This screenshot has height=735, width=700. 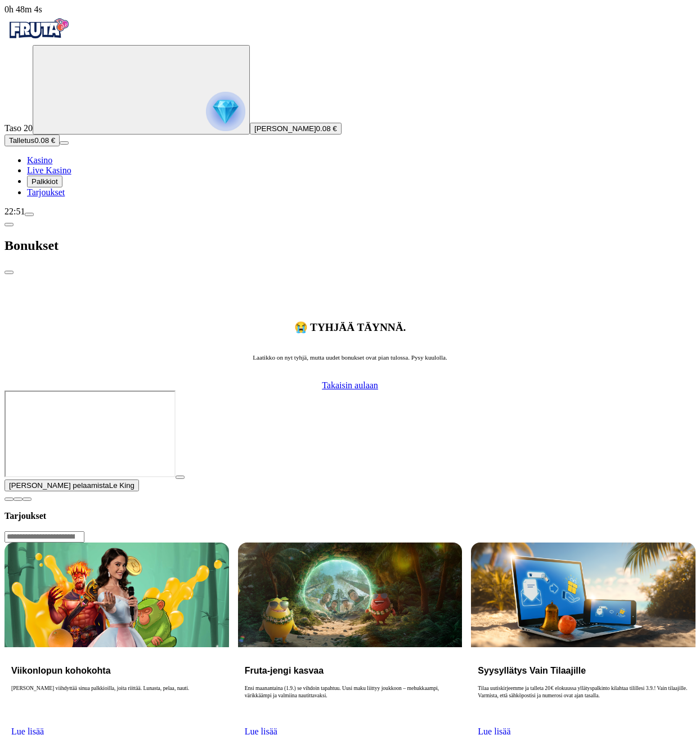 I want to click on span: user session time, so click(x=23, y=9).